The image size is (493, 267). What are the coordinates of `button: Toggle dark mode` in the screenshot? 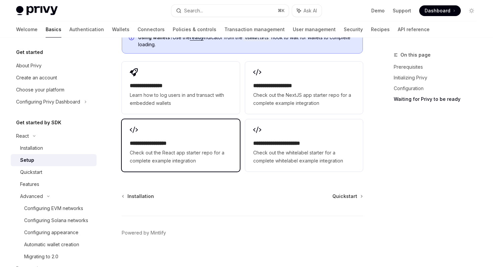 It's located at (472, 11).